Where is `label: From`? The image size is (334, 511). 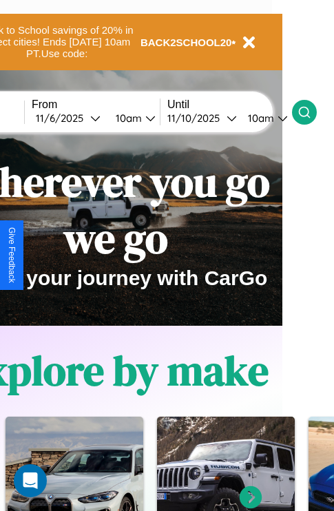 label: From is located at coordinates (96, 105).